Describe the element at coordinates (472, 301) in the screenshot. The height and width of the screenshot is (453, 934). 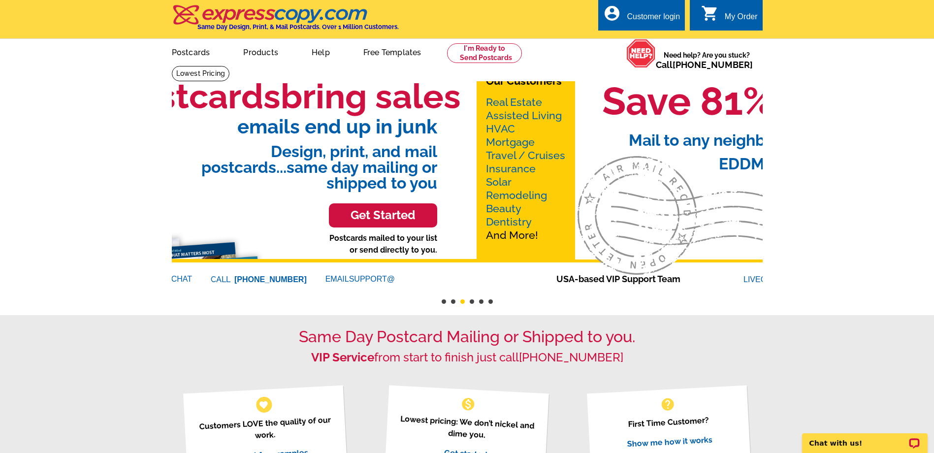
I see `button: 4 of 6` at that location.